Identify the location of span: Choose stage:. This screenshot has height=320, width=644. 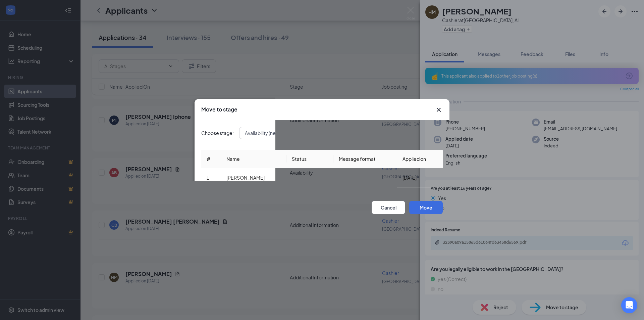
(217, 133).